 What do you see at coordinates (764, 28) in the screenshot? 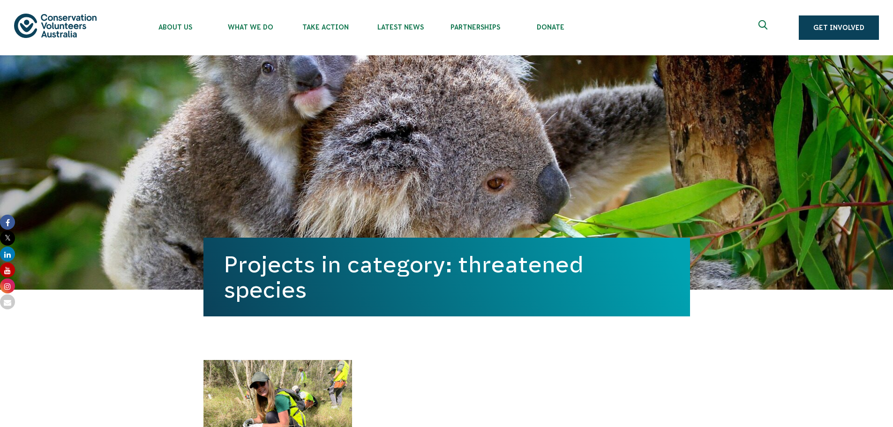
I see `button: Expand search box Close search box` at bounding box center [764, 28].